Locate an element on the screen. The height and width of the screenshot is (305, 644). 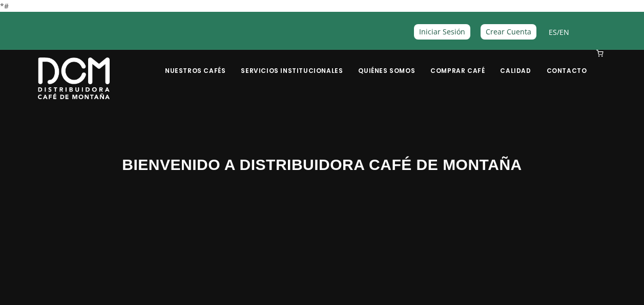
a: Contacto is located at coordinates (566, 62).